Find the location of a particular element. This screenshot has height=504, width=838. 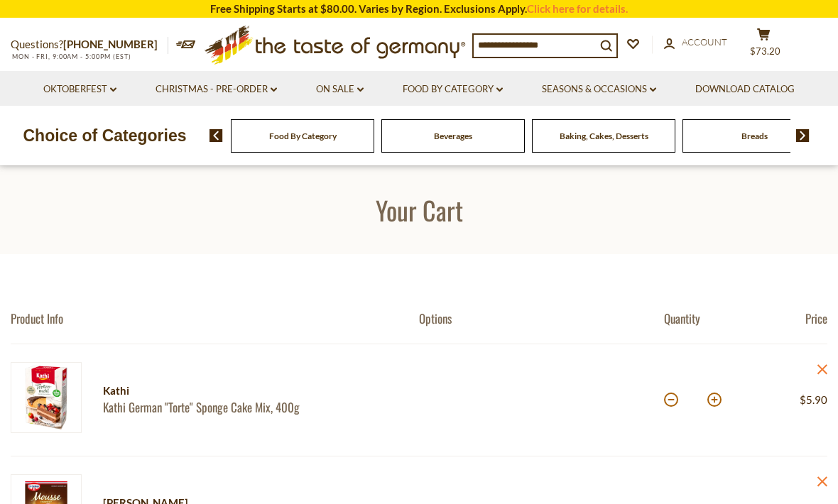

div: Quantity is located at coordinates (704, 318).